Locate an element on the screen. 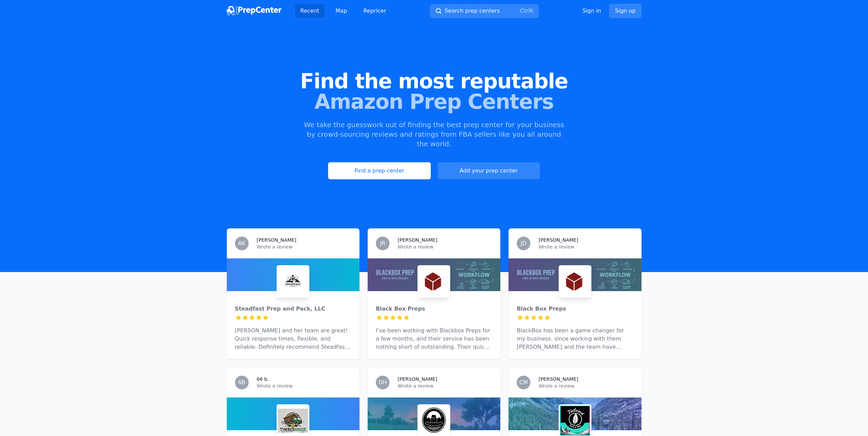  a: Add your prep center is located at coordinates (489, 171).